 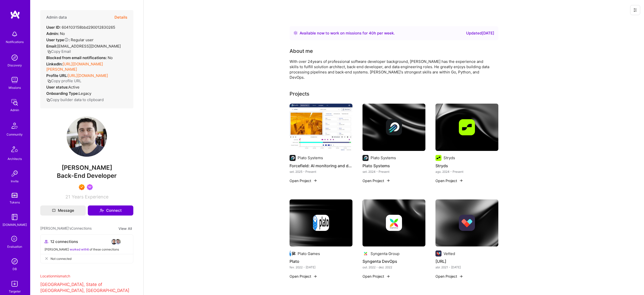 I want to click on h4: Plato, so click(x=321, y=261).